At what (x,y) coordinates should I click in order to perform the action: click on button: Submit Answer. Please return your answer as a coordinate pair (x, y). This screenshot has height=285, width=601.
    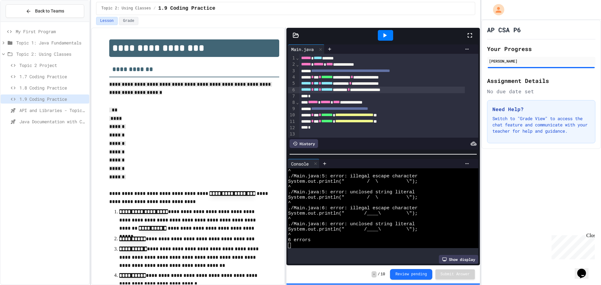
    Looking at the image, I should click on (455, 275).